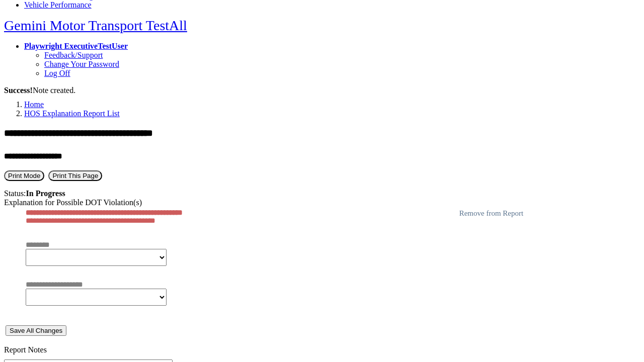  I want to click on b: Success!, so click(18, 90).